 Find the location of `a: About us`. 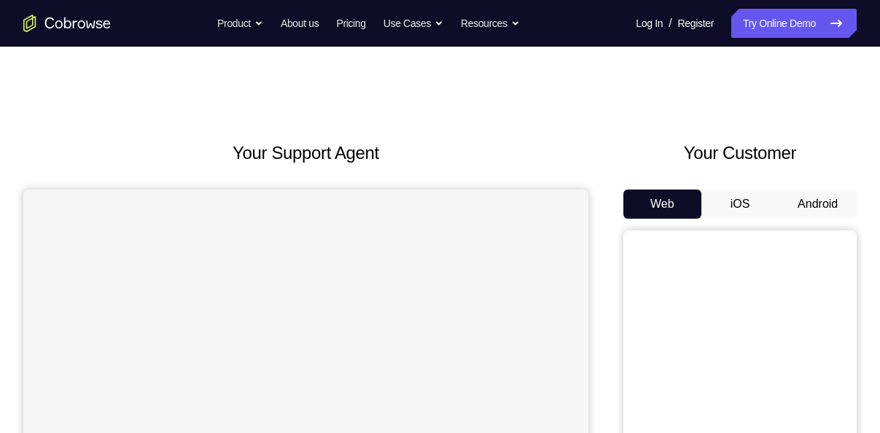

a: About us is located at coordinates (300, 23).